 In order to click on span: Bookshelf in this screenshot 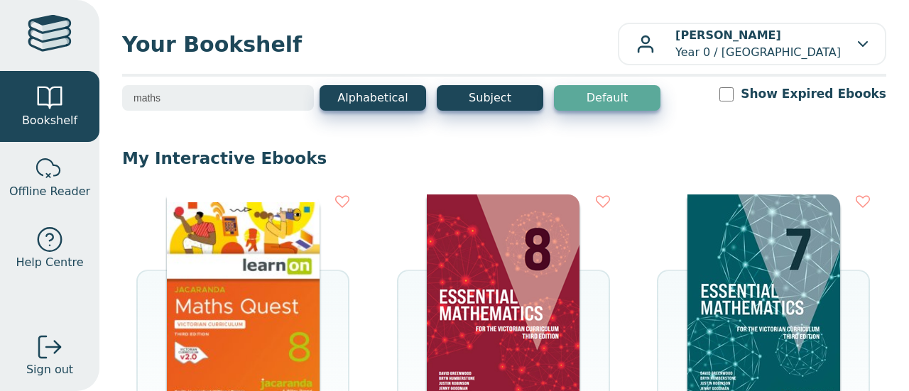, I will do `click(50, 121)`.